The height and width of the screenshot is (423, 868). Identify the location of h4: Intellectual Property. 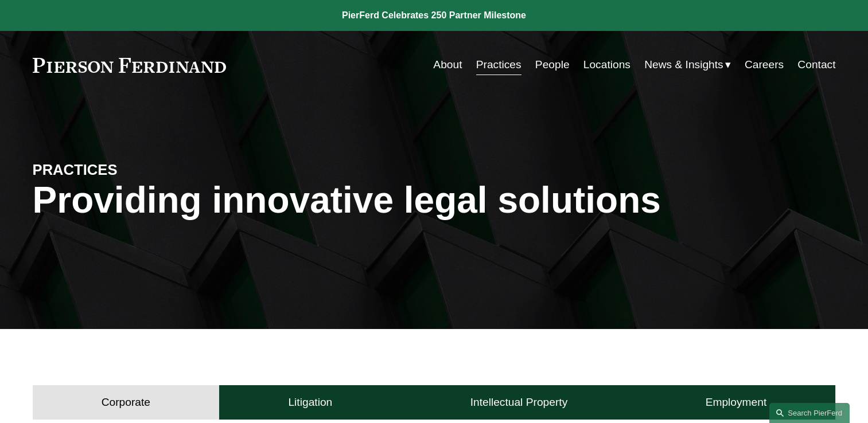
(519, 402).